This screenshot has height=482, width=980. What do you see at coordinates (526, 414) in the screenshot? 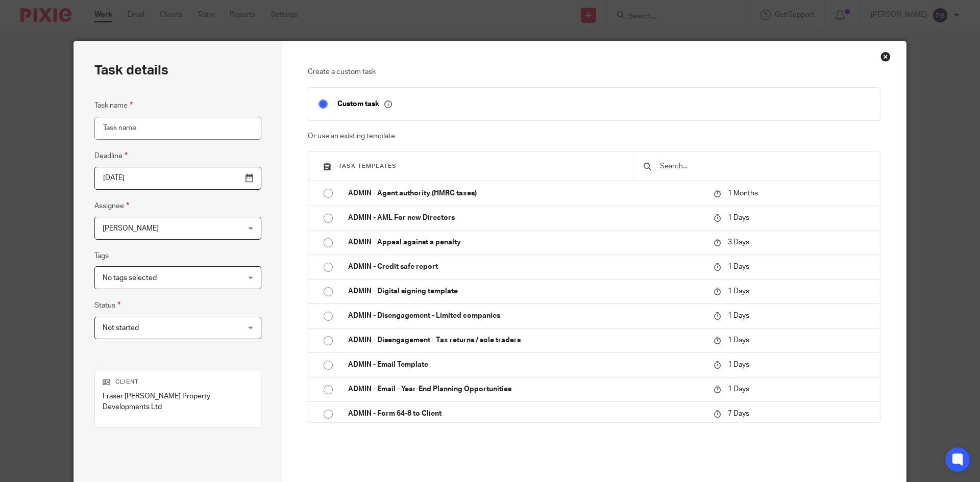
I see `p: ADMIN - Form 64-8 to Client` at bounding box center [526, 414].